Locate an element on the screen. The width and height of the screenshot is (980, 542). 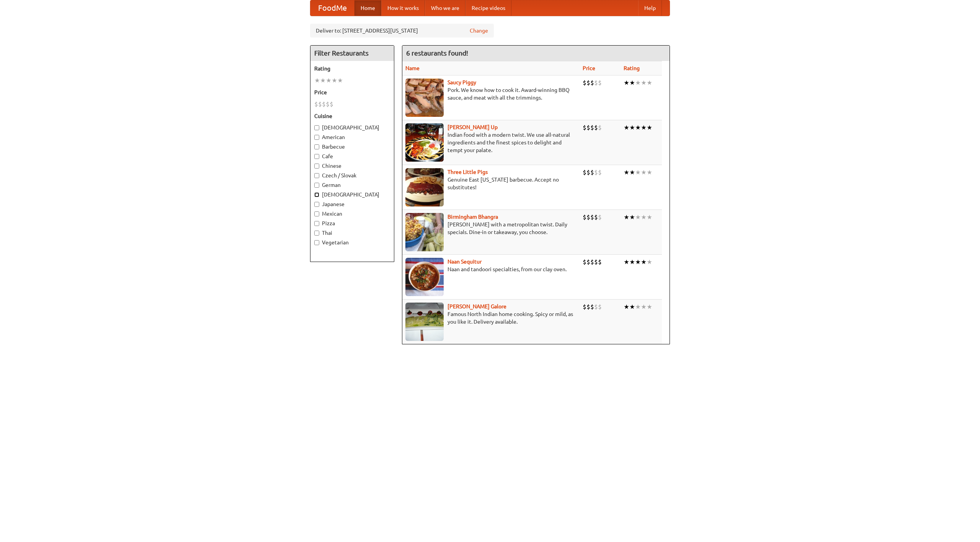
img: bhangra.jpg is located at coordinates (425, 232).